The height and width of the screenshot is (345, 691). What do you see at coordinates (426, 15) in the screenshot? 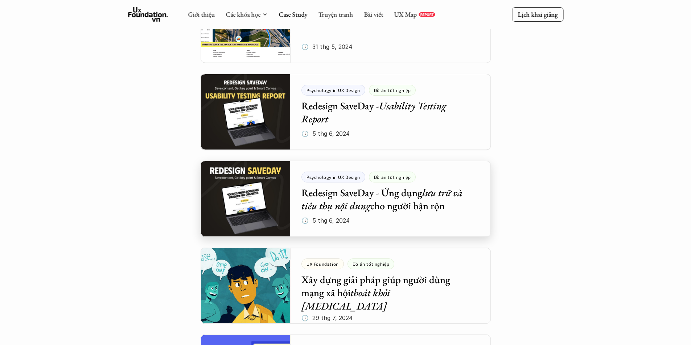
I see `p: REPORT` at bounding box center [426, 15].